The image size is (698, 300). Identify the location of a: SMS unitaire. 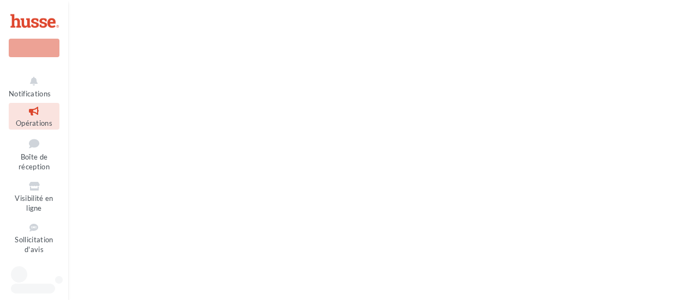
(34, 274).